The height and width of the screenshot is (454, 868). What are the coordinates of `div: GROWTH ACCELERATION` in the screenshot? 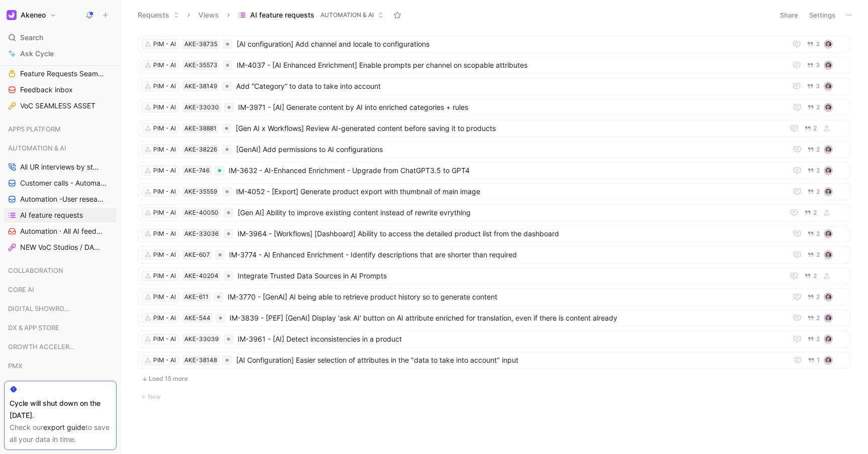 It's located at (61, 347).